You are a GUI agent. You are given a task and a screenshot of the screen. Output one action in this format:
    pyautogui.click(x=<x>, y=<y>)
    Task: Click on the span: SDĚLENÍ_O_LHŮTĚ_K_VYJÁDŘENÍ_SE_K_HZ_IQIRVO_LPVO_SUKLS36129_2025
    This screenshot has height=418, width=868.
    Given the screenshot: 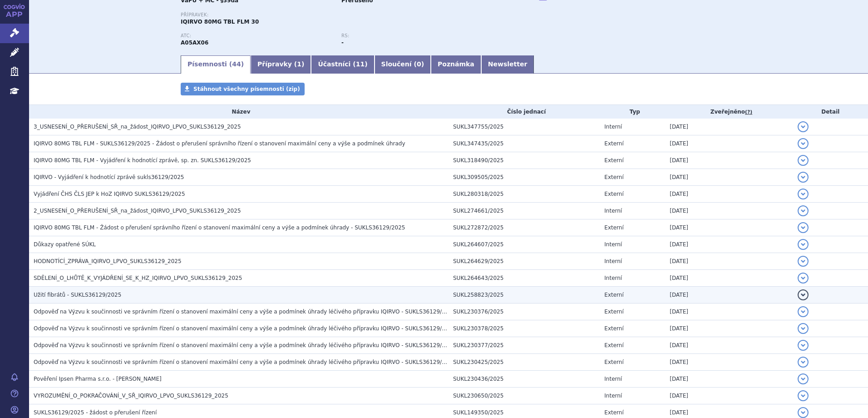 What is the action you would take?
    pyautogui.click(x=137, y=278)
    